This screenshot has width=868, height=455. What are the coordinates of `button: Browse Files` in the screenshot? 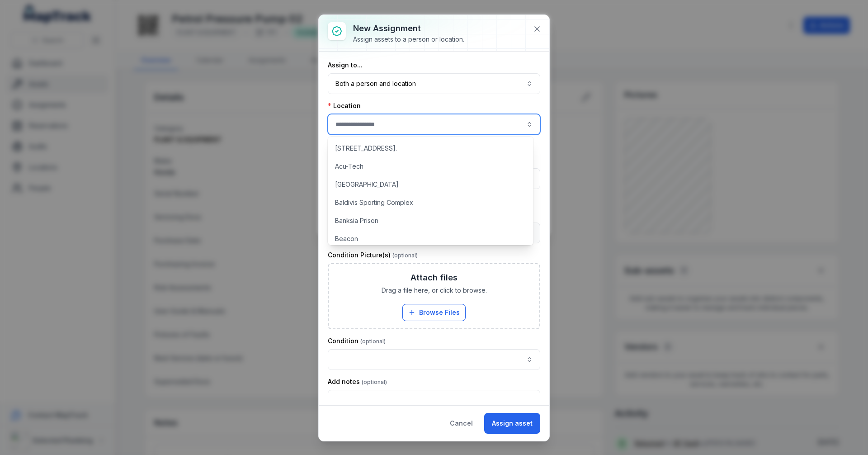 It's located at (434, 313).